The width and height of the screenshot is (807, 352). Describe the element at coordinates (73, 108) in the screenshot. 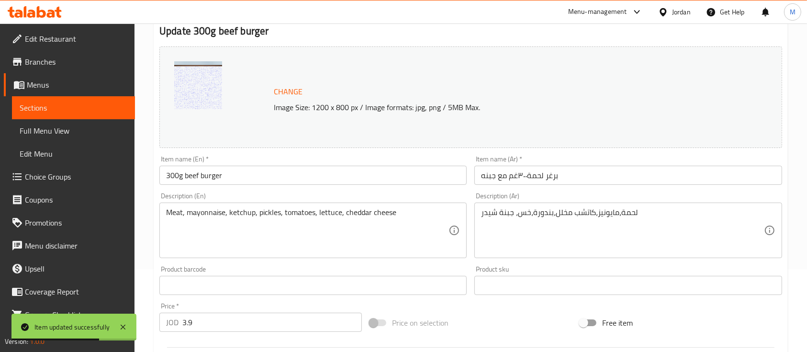

I see `a: Sections` at that location.